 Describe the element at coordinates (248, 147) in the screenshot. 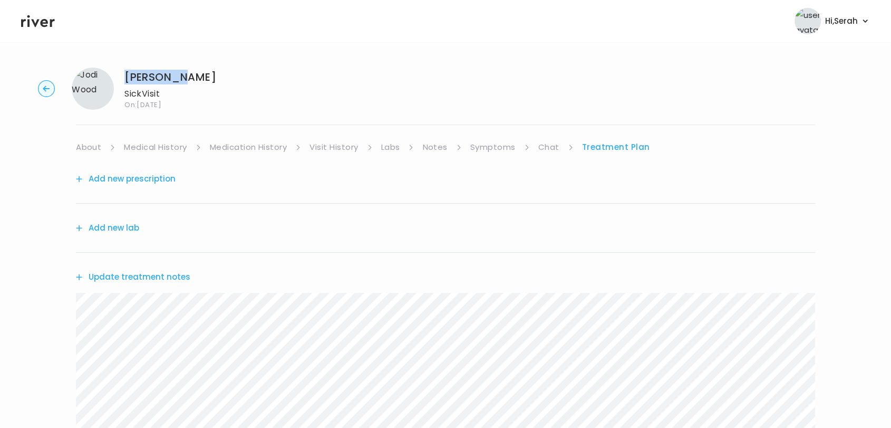

I see `a: Medication History` at that location.